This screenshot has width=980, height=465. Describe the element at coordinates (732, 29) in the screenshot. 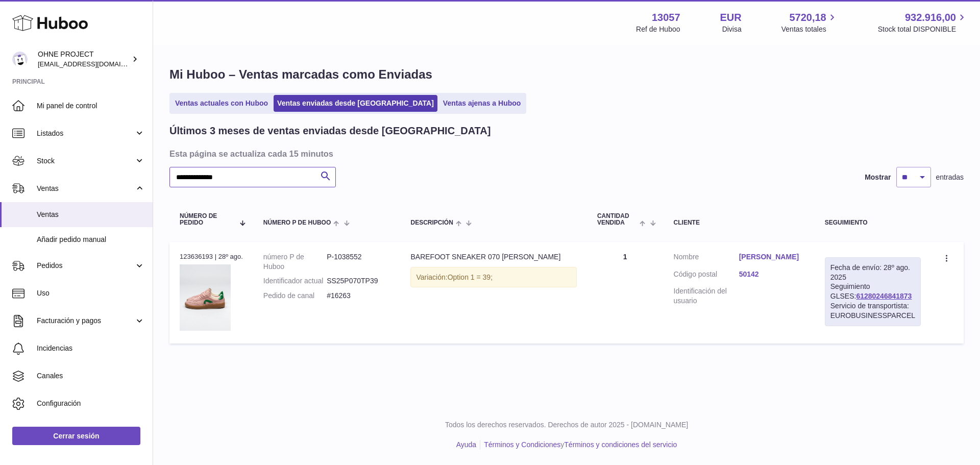

I see `div: Divisa` at that location.